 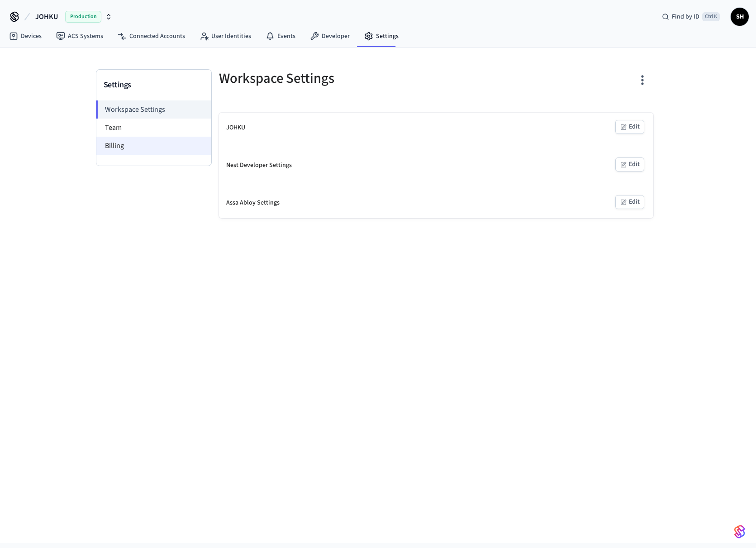 I want to click on span: Ctrl K, so click(x=711, y=16).